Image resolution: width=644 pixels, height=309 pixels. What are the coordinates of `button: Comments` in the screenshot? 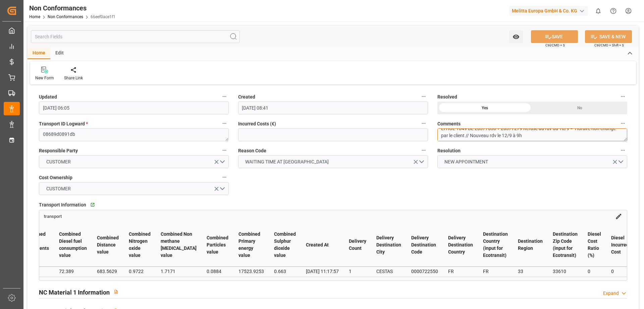 It's located at (623, 123).